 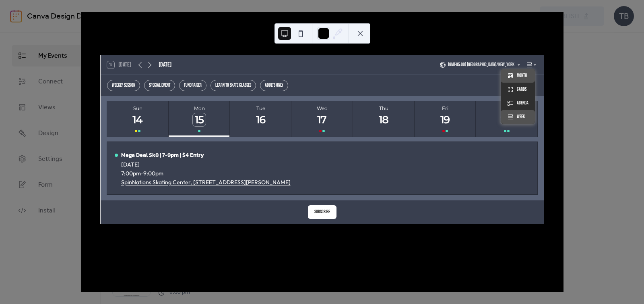 I want to click on div: 16, so click(x=261, y=119).